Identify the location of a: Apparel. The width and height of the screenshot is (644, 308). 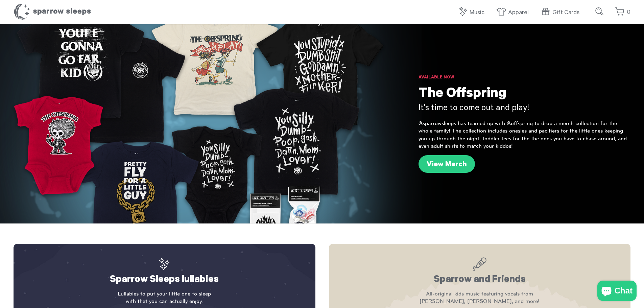
(514, 12).